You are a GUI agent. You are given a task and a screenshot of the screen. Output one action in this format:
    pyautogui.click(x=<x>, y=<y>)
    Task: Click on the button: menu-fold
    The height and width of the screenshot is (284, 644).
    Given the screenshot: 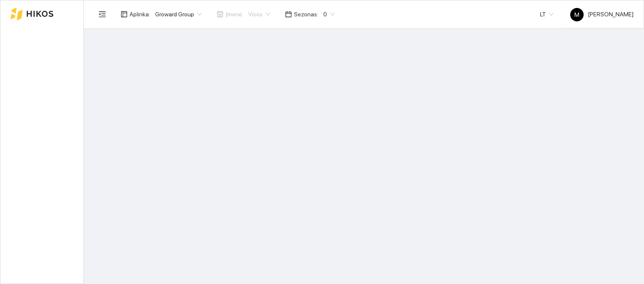 What is the action you would take?
    pyautogui.click(x=102, y=14)
    